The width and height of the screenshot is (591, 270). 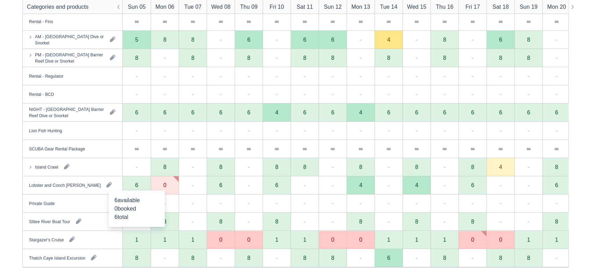 I want to click on div: SCUBA Gear Rental Package, so click(x=57, y=149).